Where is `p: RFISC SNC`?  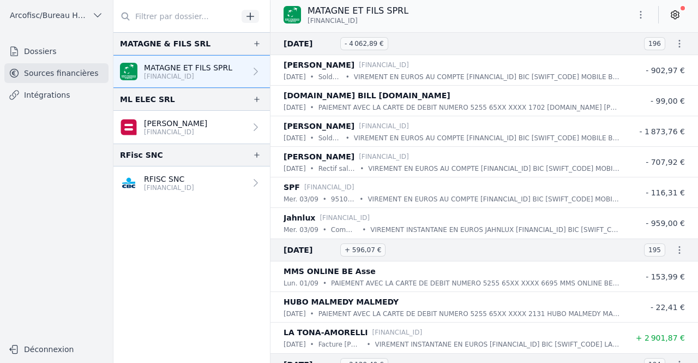
p: RFISC SNC is located at coordinates (169, 179).